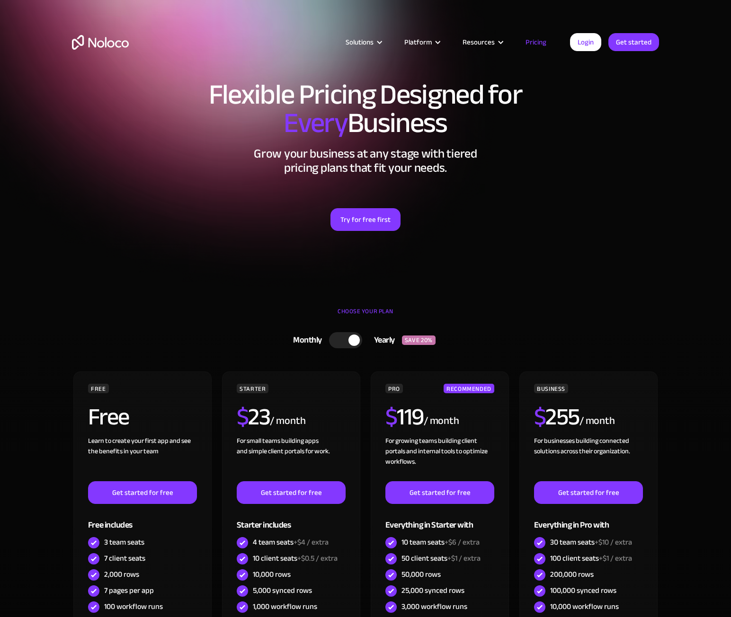  Describe the element at coordinates (440, 458) in the screenshot. I see `div: For growing teams building client portals and internal tools to optimize workflows.` at that location.